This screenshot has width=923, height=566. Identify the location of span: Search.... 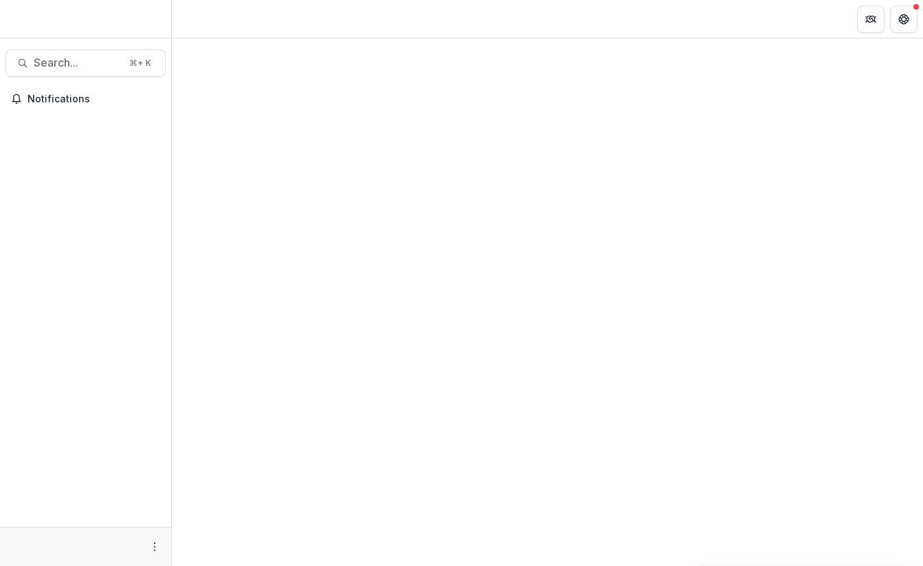
(77, 63).